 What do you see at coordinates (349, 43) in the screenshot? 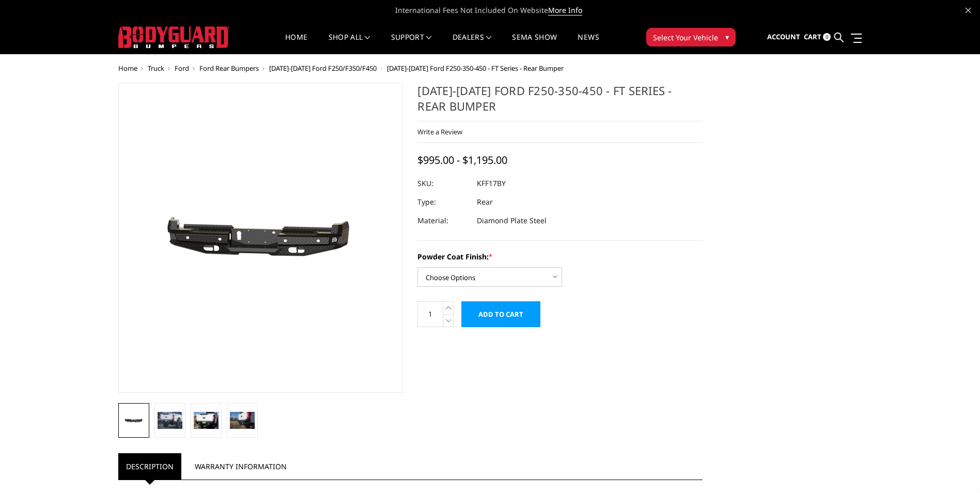
I see `a: shop all` at bounding box center [349, 43].